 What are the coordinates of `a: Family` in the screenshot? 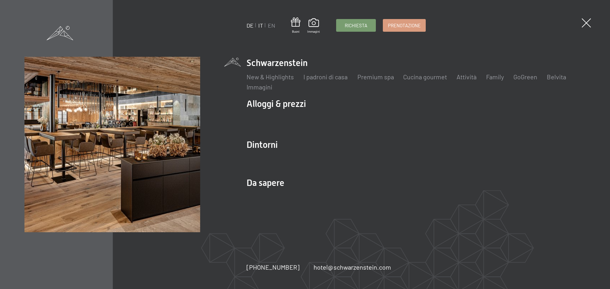 It's located at (495, 77).